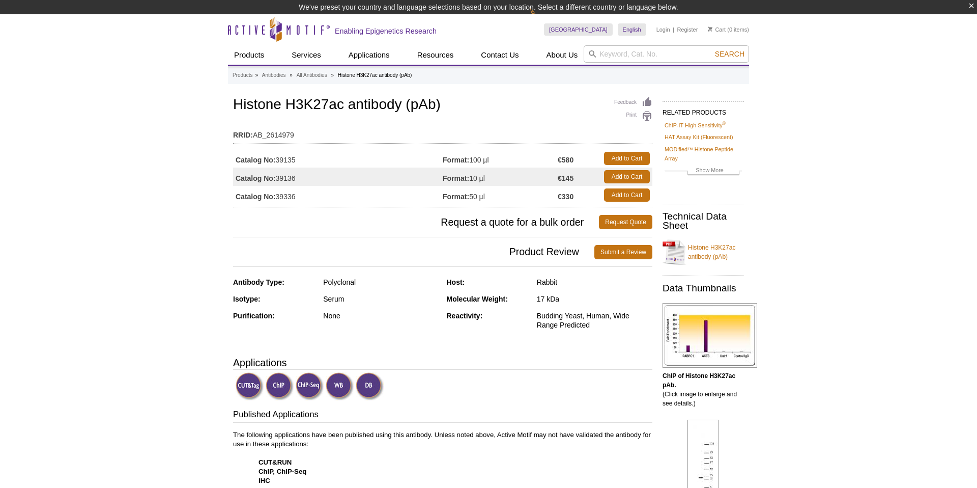 The width and height of the screenshot is (977, 488). I want to click on strong: €145, so click(566, 178).